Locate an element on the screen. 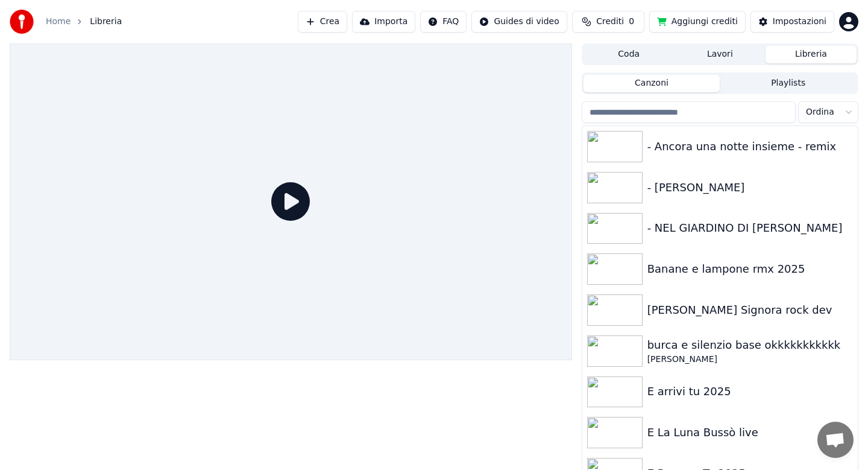  div: Aprire la chat is located at coordinates (836, 440).